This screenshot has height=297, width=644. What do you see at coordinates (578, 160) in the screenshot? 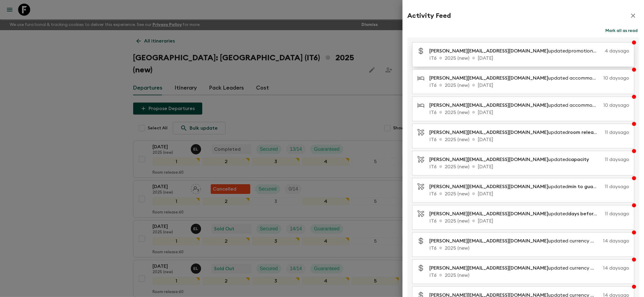
I see `span: capacity` at bounding box center [578, 160].